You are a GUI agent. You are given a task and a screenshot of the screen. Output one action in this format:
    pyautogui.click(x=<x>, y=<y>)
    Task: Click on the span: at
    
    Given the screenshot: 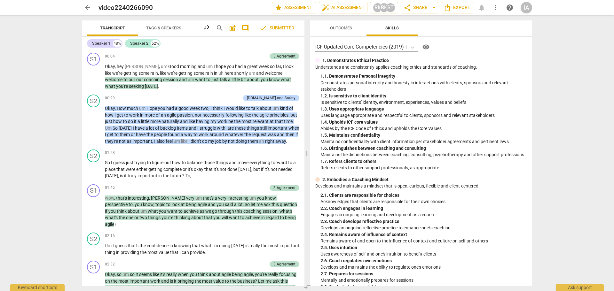 What is the action you would take?
    pyautogui.click(x=272, y=121)
    